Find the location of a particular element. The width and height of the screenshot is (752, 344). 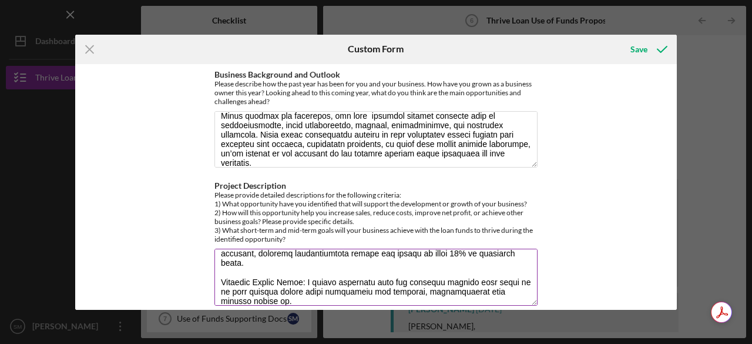

div: Please provide detailed descriptions for the following criteria: 1) What opportunity have you ide... is located at coordinates (376, 217).